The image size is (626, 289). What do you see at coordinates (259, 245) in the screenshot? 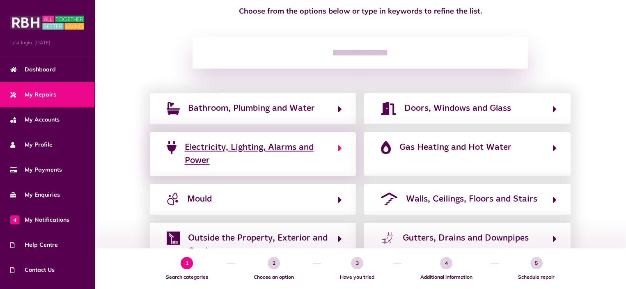
I see `span: Outside the Property, Exterior and Garden` at bounding box center [259, 245].